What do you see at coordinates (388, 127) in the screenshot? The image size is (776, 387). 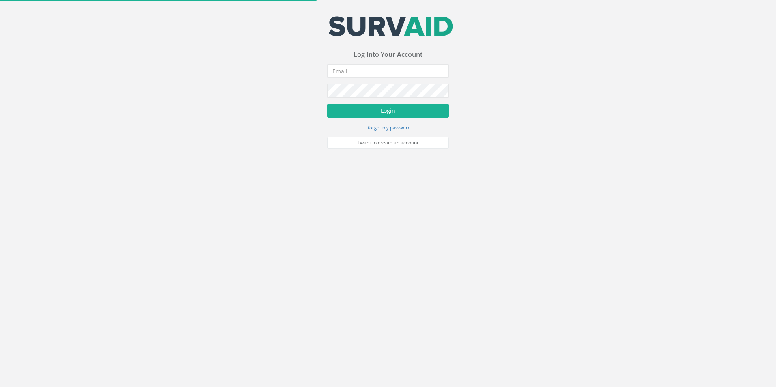 I see `small: I forgot my password` at bounding box center [388, 127].